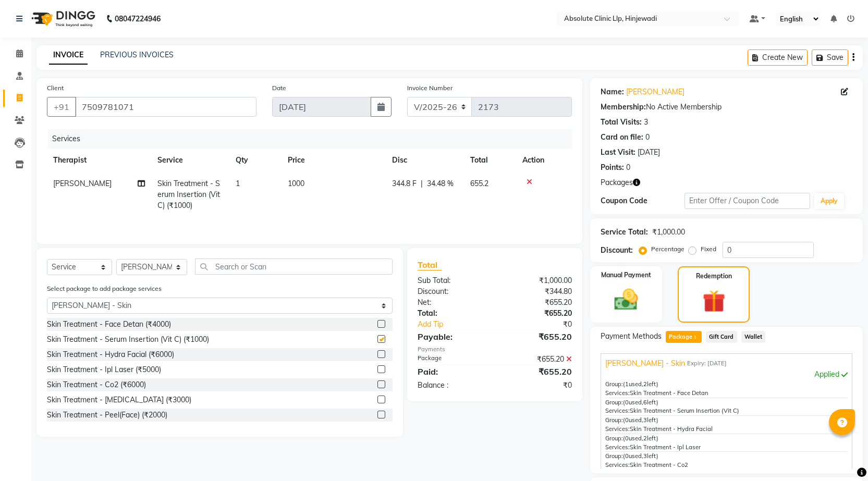 The image size is (868, 481). What do you see at coordinates (829, 201) in the screenshot?
I see `button: Apply` at bounding box center [829, 201].